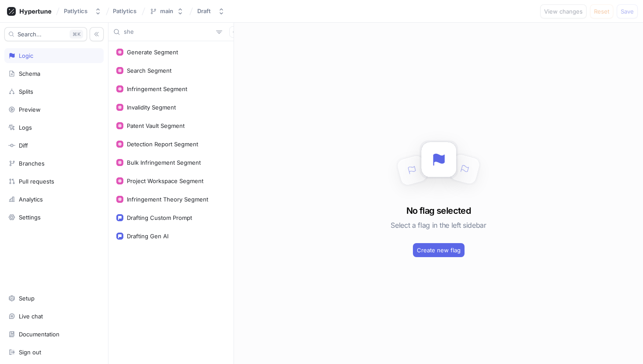 The width and height of the screenshot is (643, 364). Describe the element at coordinates (152, 52) in the screenshot. I see `div: Generate Segment` at that location.